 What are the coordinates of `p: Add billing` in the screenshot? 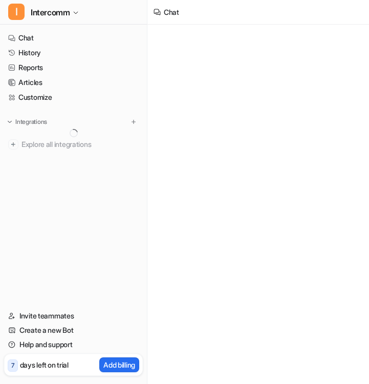 It's located at (119, 364).